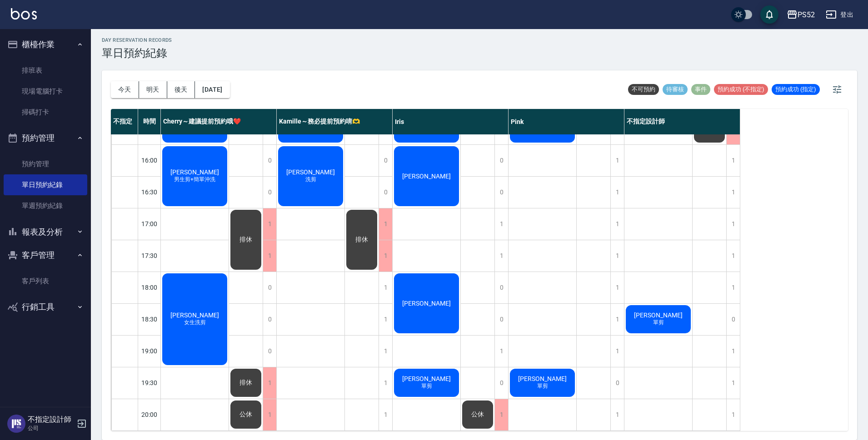 The width and height of the screenshot is (868, 440). I want to click on div: Cherry～建議提前預約哦❤️, so click(218, 121).